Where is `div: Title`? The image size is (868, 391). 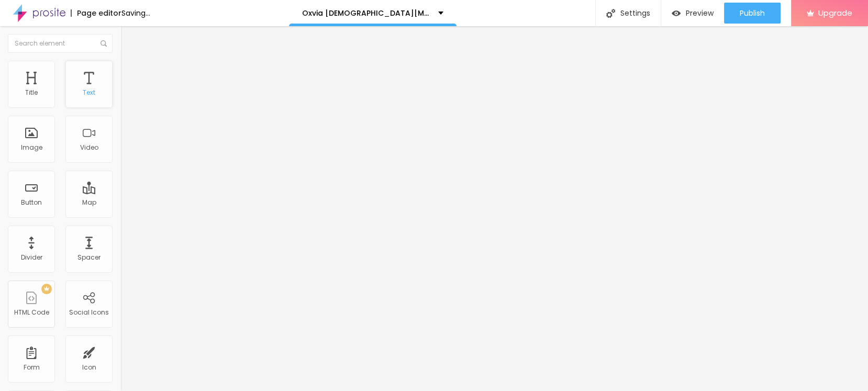 div: Title is located at coordinates (32, 93).